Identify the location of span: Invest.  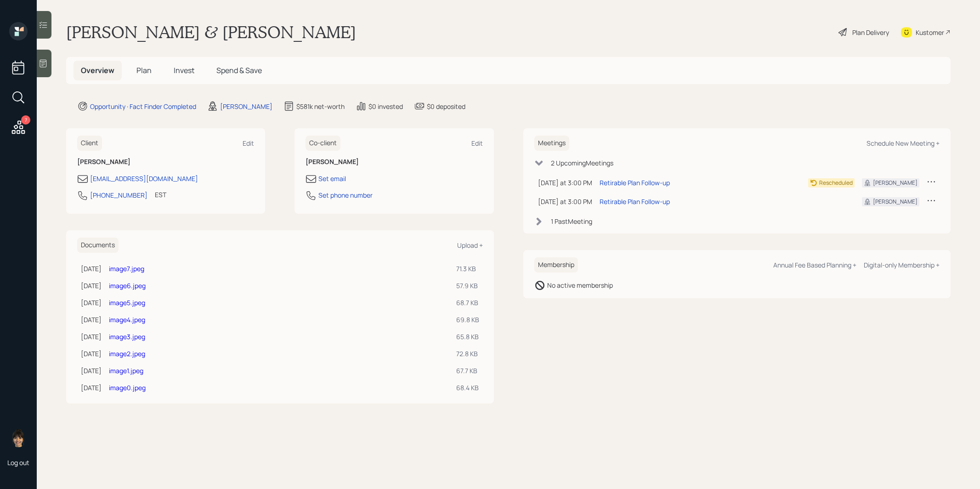
(183, 70).